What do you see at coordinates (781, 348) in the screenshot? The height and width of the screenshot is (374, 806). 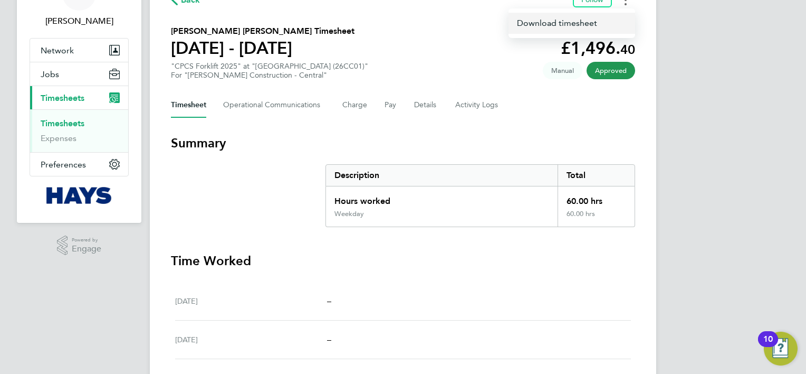 I see `button: Open Resource Center, 10 new notifications` at bounding box center [781, 348].